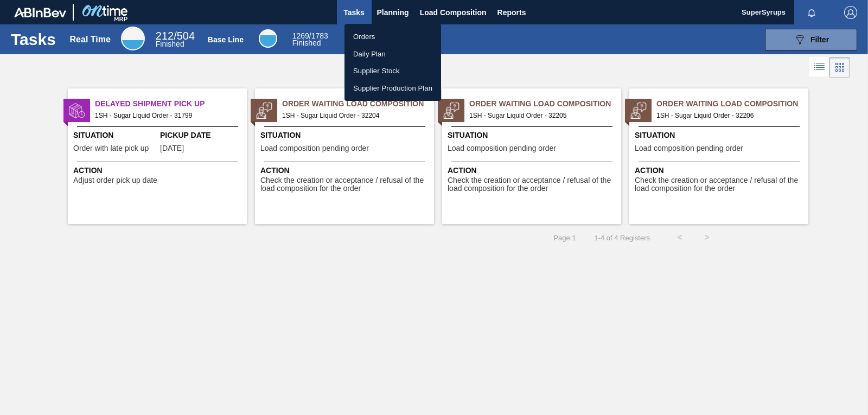  I want to click on li: Daily Plan, so click(393, 54).